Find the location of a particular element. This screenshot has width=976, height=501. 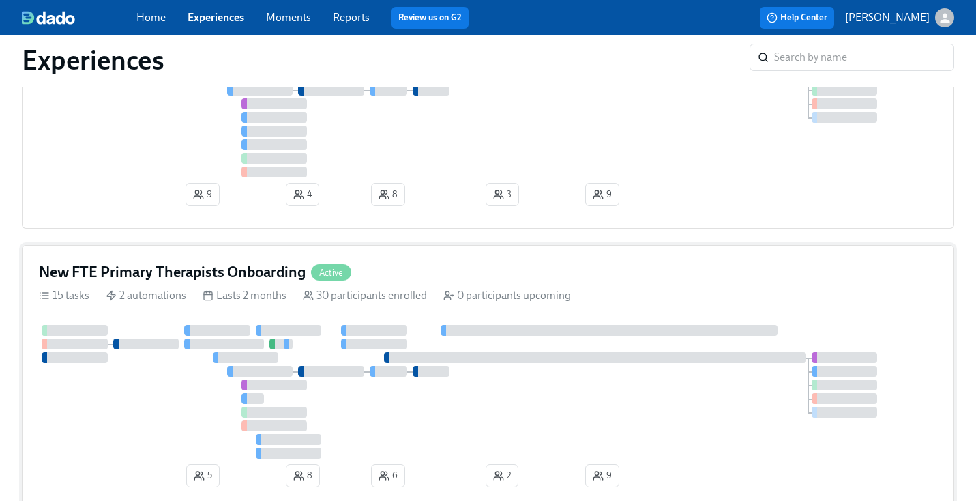

button: 6 is located at coordinates (388, 475).